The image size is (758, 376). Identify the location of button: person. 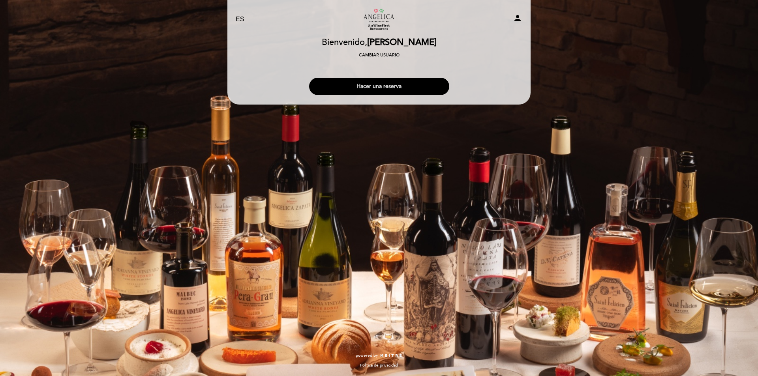
(518, 19).